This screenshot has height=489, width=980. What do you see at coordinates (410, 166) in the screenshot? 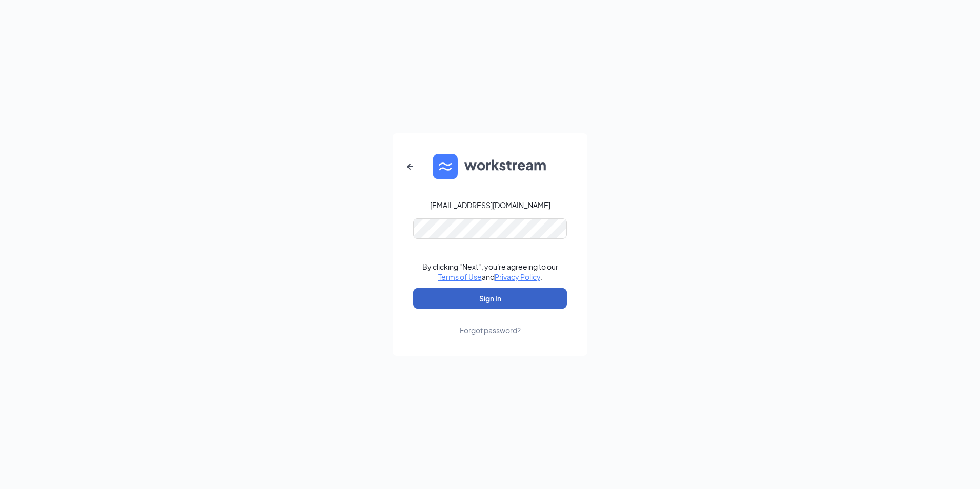
I see `button: ArrowLeftNew` at bounding box center [410, 166].